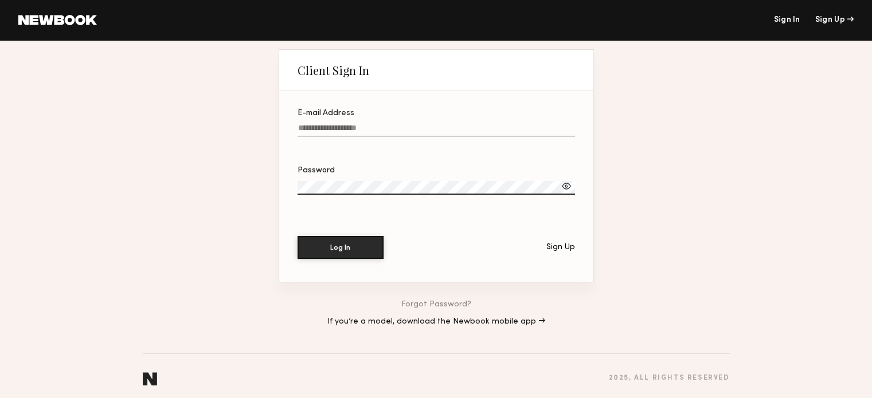 This screenshot has height=398, width=872. I want to click on div: Client Sign In, so click(333, 71).